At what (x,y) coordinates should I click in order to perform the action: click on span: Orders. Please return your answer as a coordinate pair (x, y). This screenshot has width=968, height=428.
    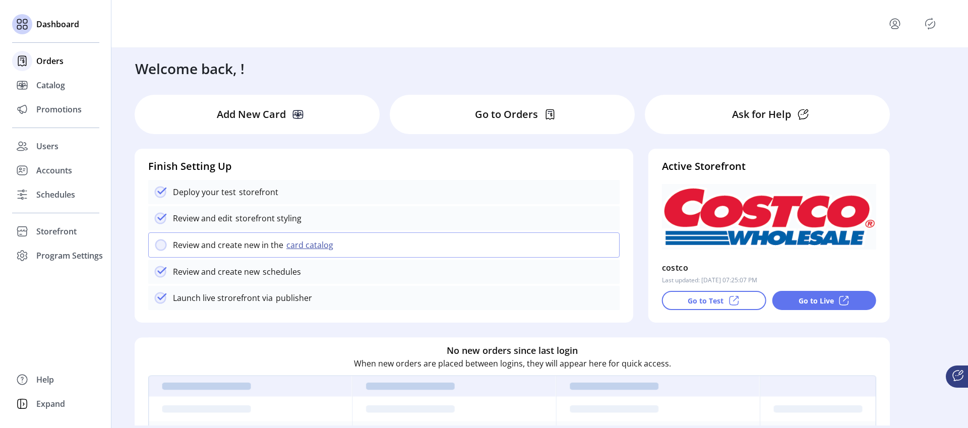
    Looking at the image, I should click on (50, 61).